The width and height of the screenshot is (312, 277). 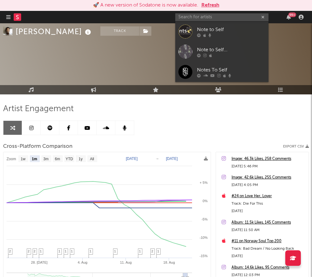 I want to click on a: Image: 46.3k Likes, 258 Comments, so click(x=268, y=159).